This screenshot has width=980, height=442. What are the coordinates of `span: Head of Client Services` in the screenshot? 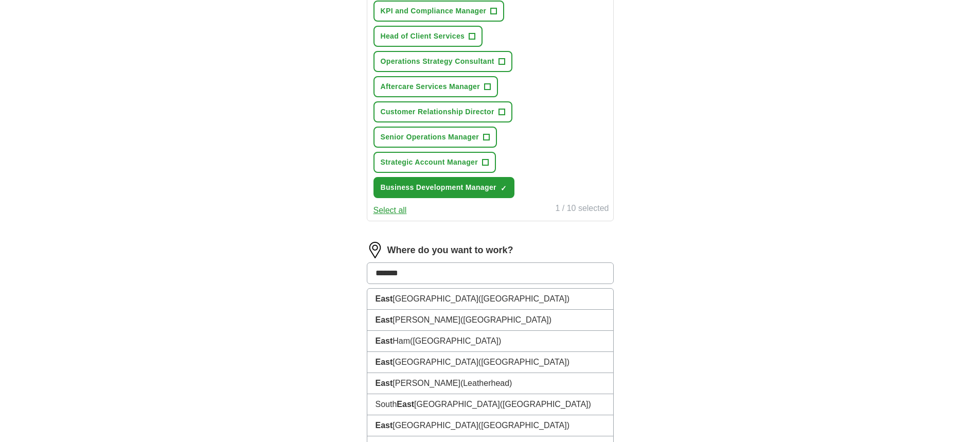 It's located at (423, 36).